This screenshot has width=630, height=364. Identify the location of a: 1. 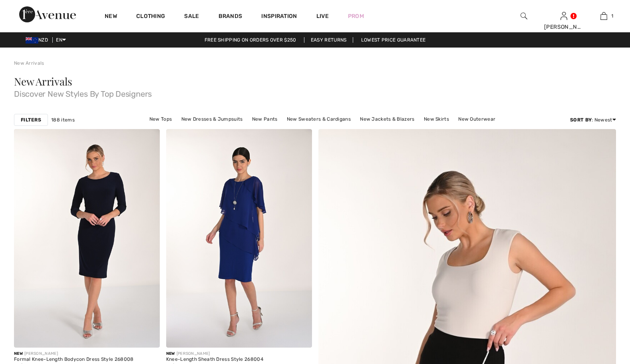
(604, 16).